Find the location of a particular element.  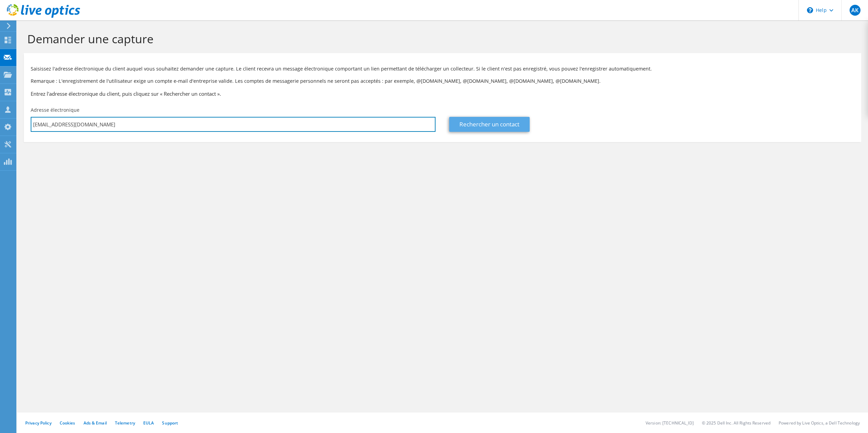

li: © 2025 Dell Inc. All Rights Reserved is located at coordinates (736, 423).